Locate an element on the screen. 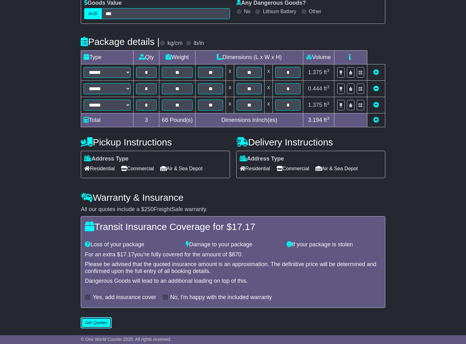 Image resolution: width=466 pixels, height=344 pixels. td: Qty is located at coordinates (146, 57).